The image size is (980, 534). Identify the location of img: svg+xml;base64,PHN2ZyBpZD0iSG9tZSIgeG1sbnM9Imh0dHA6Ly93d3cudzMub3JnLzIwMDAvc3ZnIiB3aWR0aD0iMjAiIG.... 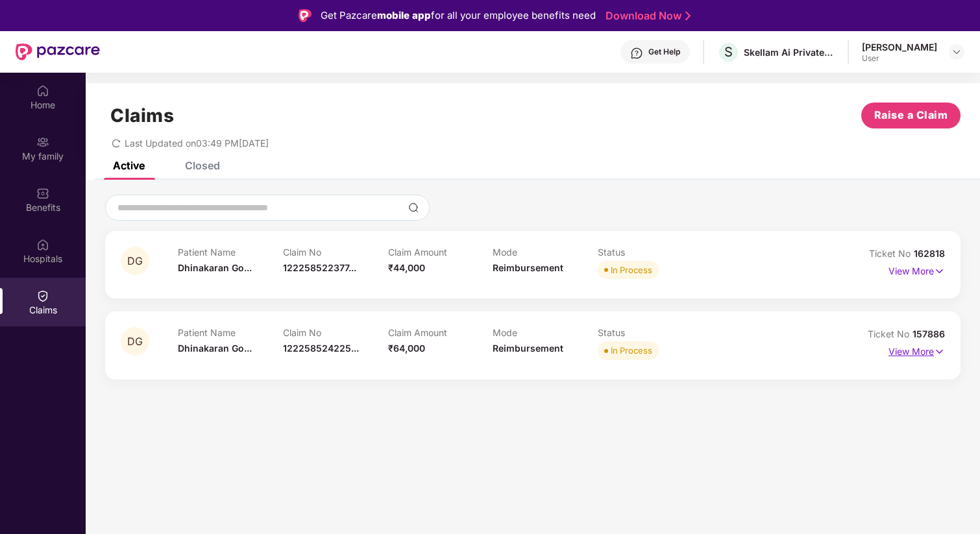
(43, 91).